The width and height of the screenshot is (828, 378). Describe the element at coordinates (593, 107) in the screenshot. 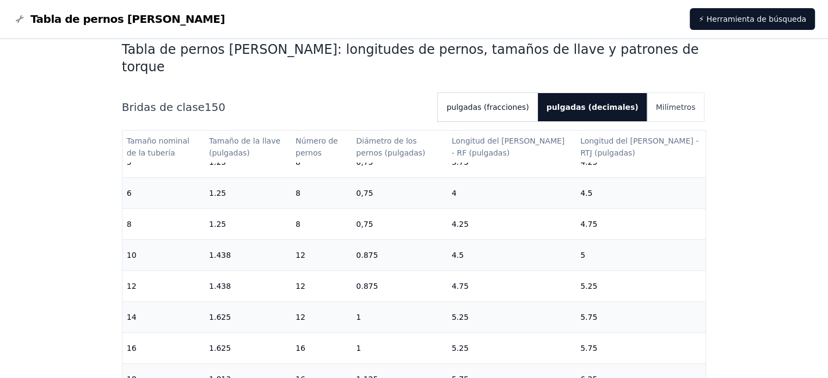

I see `button: pulgadas (decimales)` at that location.